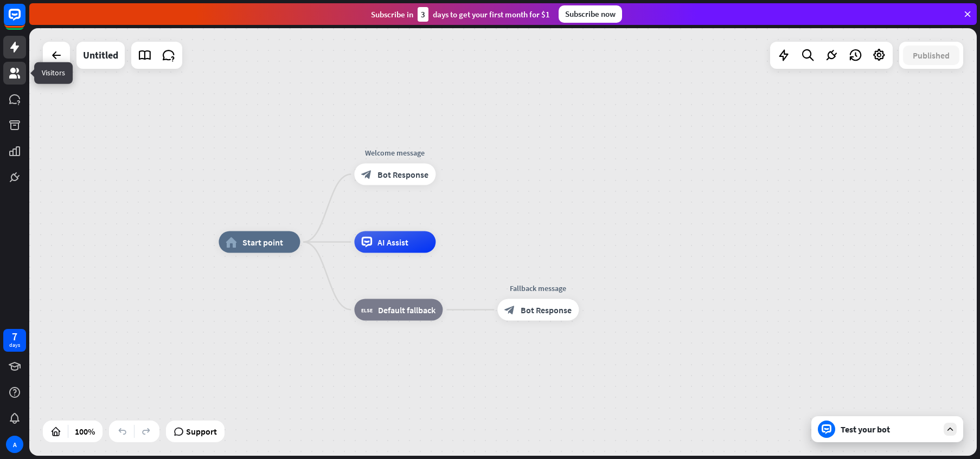 Image resolution: width=980 pixels, height=459 pixels. What do you see at coordinates (423, 14) in the screenshot?
I see `div: 3` at bounding box center [423, 14].